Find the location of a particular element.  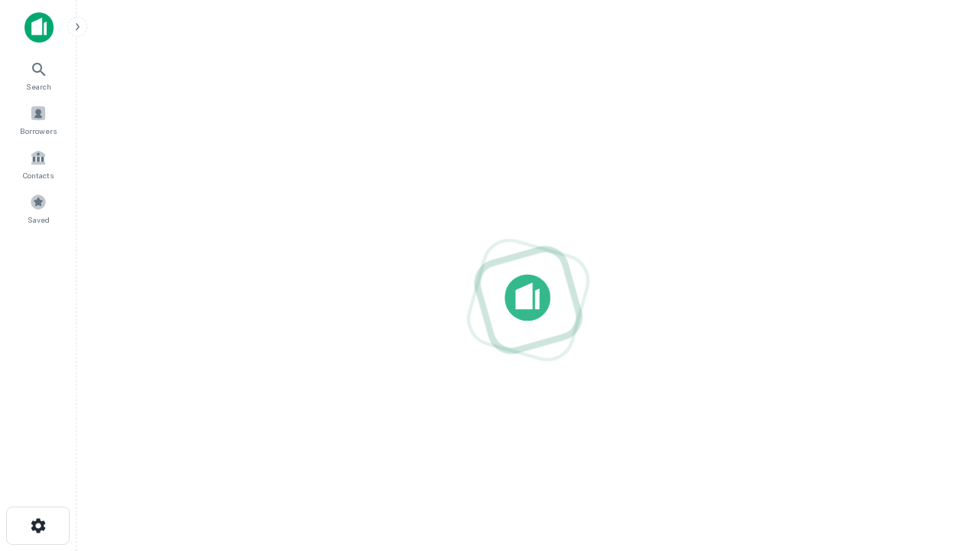

img: capitalize-icon.png is located at coordinates (39, 28).